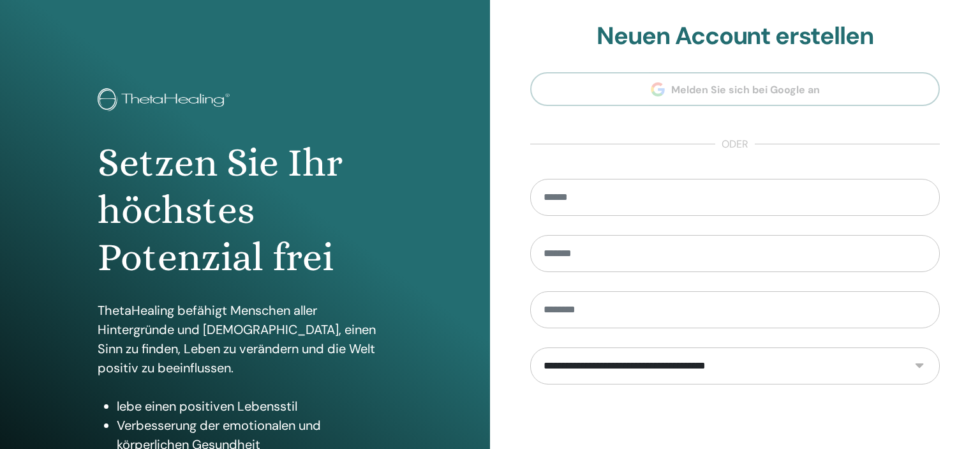 The image size is (980, 449). Describe the element at coordinates (245, 210) in the screenshot. I see `h1: Setzen Sie Ihr höchstes Potenzial frei` at that location.